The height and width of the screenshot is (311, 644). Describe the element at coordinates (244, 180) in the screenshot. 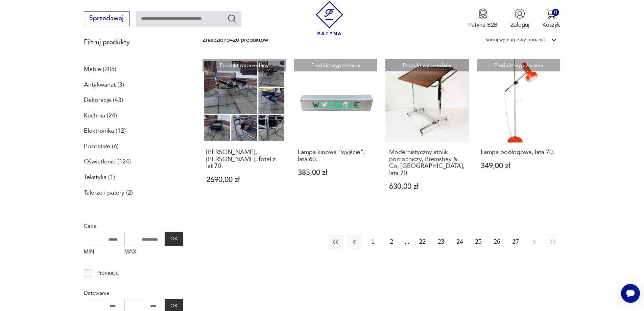

I see `p: 2690,00 zł` at that location.